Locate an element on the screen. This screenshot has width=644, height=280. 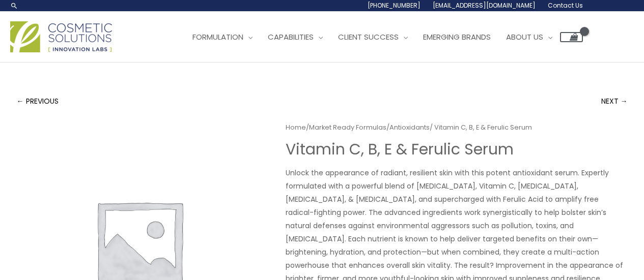
a: ← PREVIOUS is located at coordinates (38, 101).